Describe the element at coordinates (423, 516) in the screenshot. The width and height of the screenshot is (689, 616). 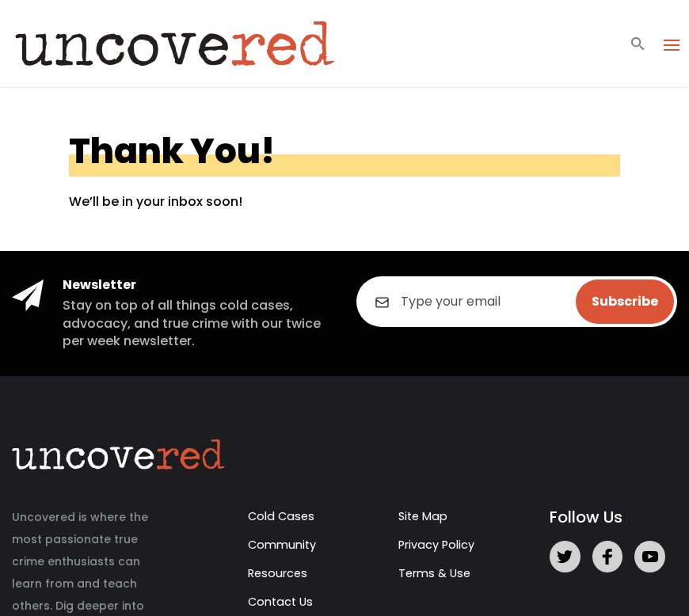
I see `a: Site Map` at that location.